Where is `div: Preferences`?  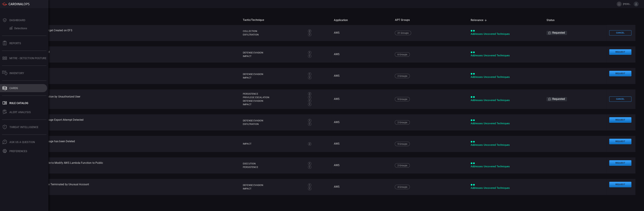 div: Preferences is located at coordinates (18, 151).